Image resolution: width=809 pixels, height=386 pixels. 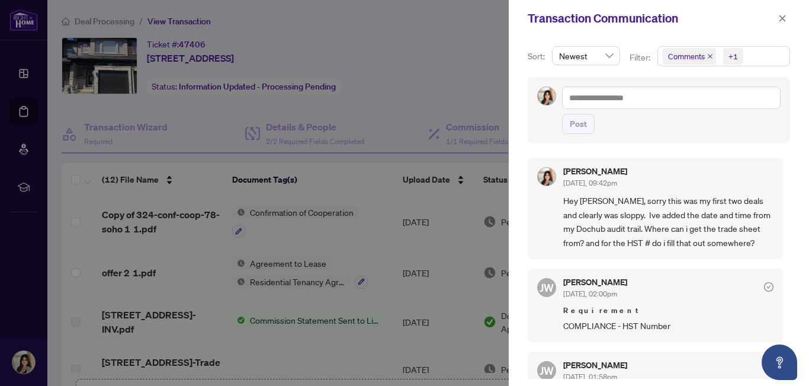 I want to click on span: Newest, so click(x=586, y=56).